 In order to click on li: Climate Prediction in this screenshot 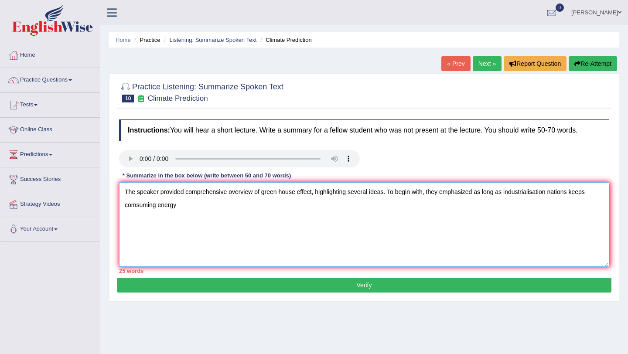, I will do `click(285, 40)`.